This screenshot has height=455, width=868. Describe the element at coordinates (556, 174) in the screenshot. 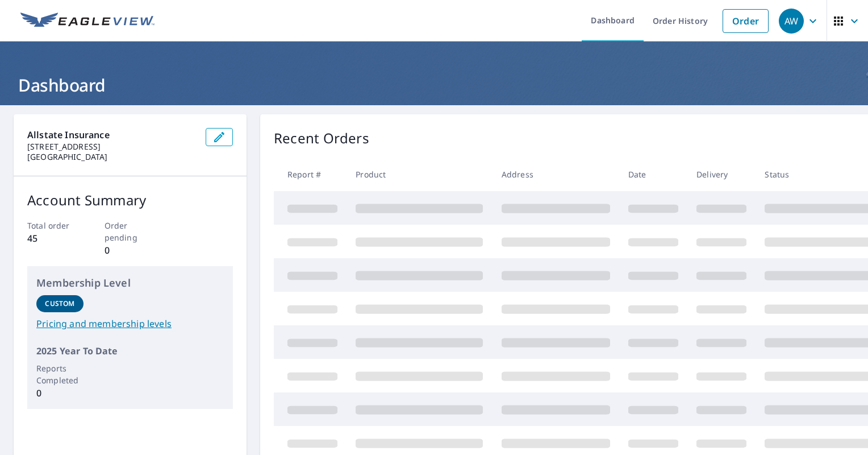

I see `th: Address` at that location.